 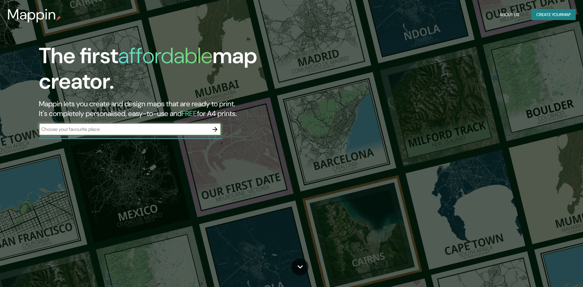 What do you see at coordinates (554, 15) in the screenshot?
I see `button: Create yourmap` at bounding box center [554, 15].